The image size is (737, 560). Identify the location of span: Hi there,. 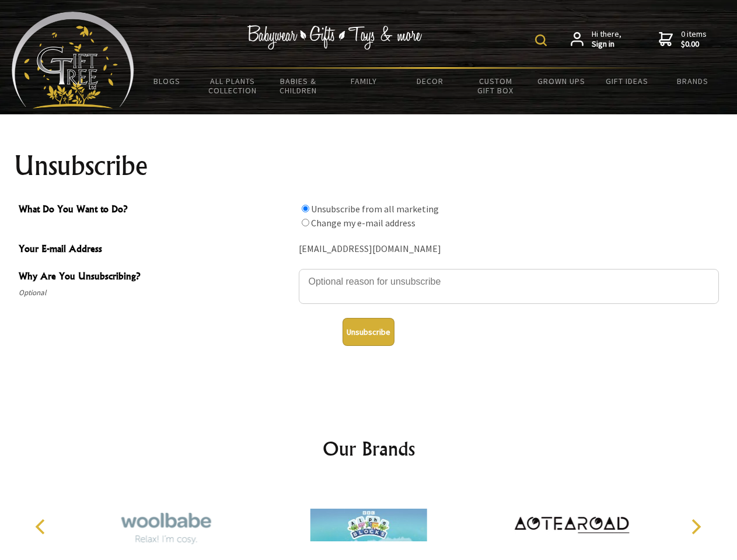
(606, 39).